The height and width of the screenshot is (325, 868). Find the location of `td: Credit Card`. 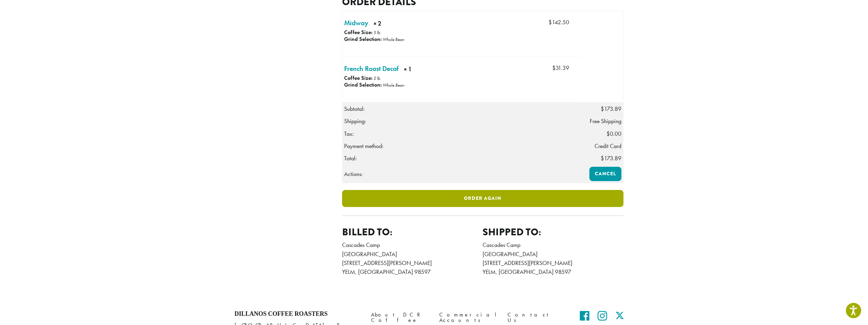

td: Credit Card is located at coordinates (602, 146).